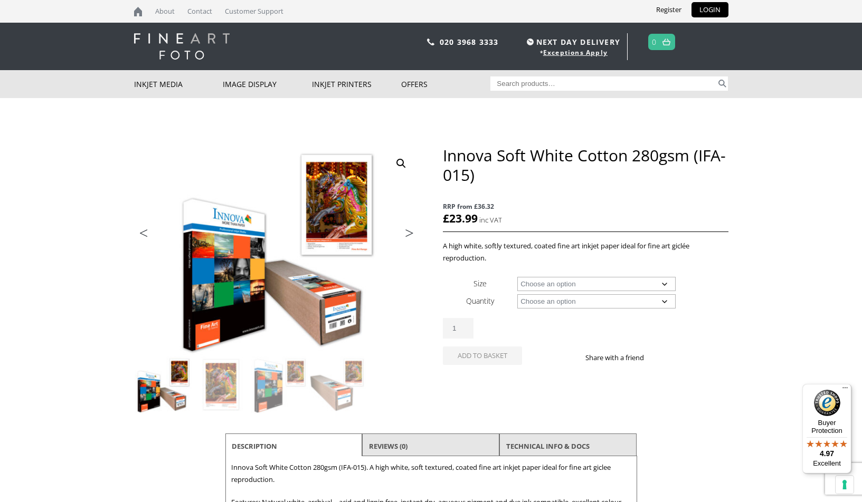  I want to click on img: time.svg, so click(530, 42).